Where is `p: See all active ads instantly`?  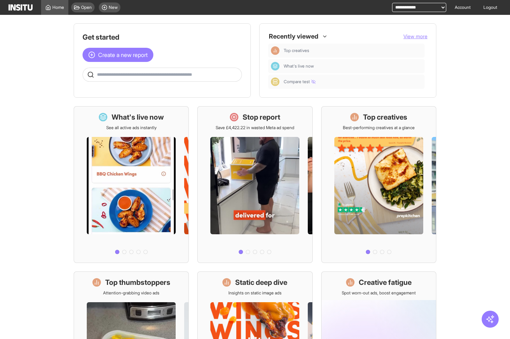 p: See all active ads instantly is located at coordinates (131, 128).